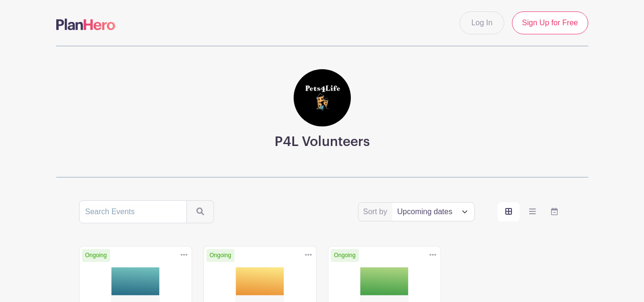 This screenshot has width=644, height=302. I want to click on a: Log In, so click(482, 23).